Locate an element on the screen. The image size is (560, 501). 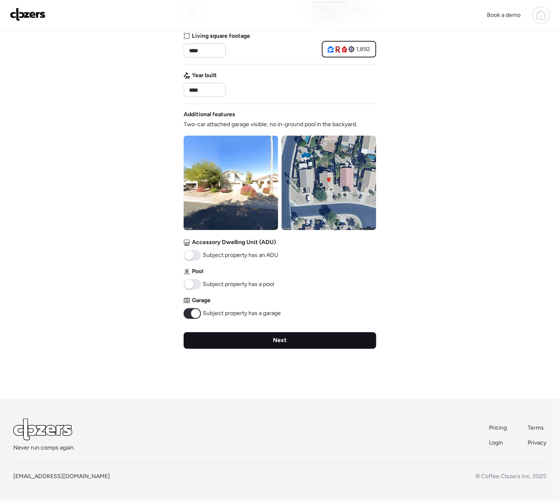
span: Garage is located at coordinates (201, 301).